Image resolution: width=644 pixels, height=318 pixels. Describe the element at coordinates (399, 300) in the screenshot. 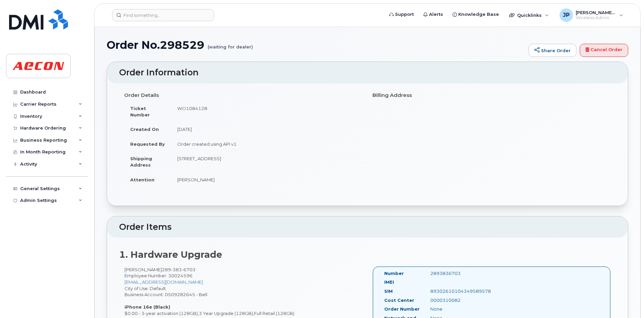

I see `label: Cost Center` at that location.